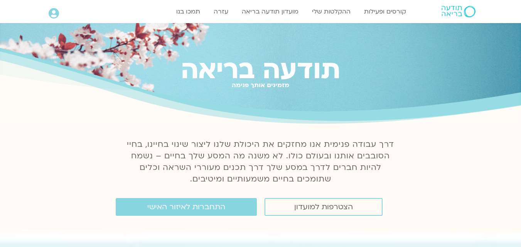 This screenshot has width=521, height=247. I want to click on img: תודעה בריאה, so click(458, 12).